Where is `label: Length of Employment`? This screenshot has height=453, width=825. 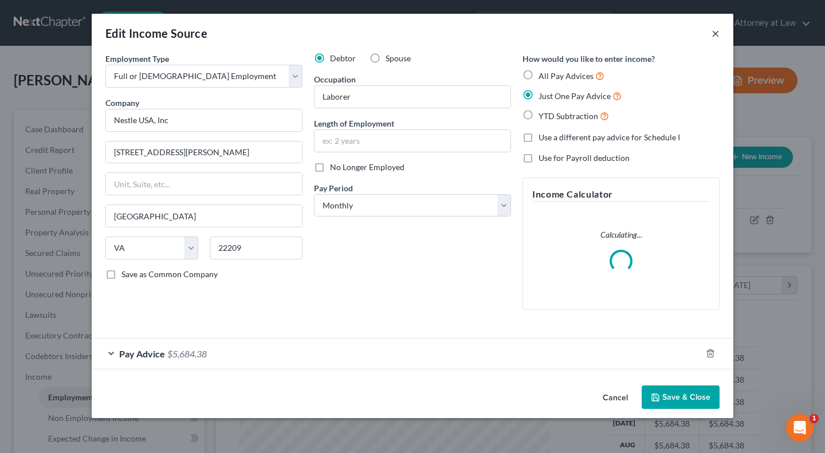
label: Length of Employment is located at coordinates (354, 123).